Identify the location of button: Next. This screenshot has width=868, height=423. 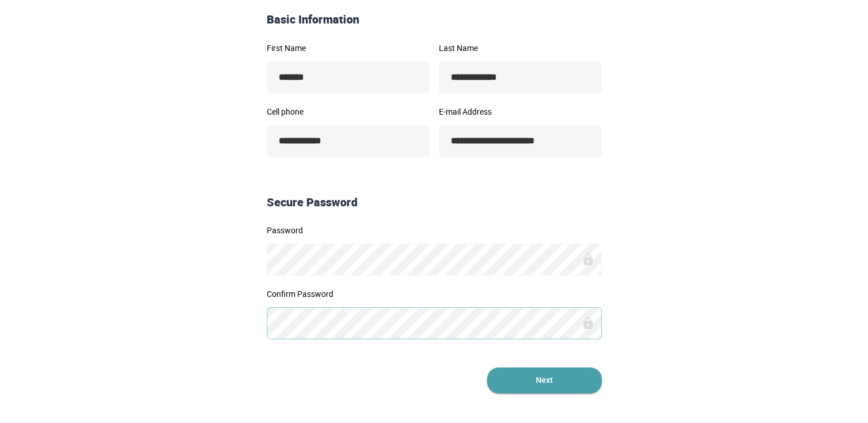
(544, 380).